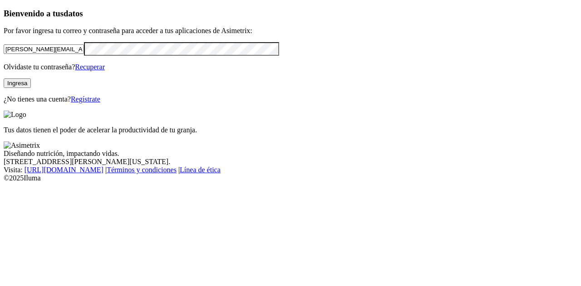 The height and width of the screenshot is (286, 581). I want to click on a: Línea de ética, so click(200, 170).